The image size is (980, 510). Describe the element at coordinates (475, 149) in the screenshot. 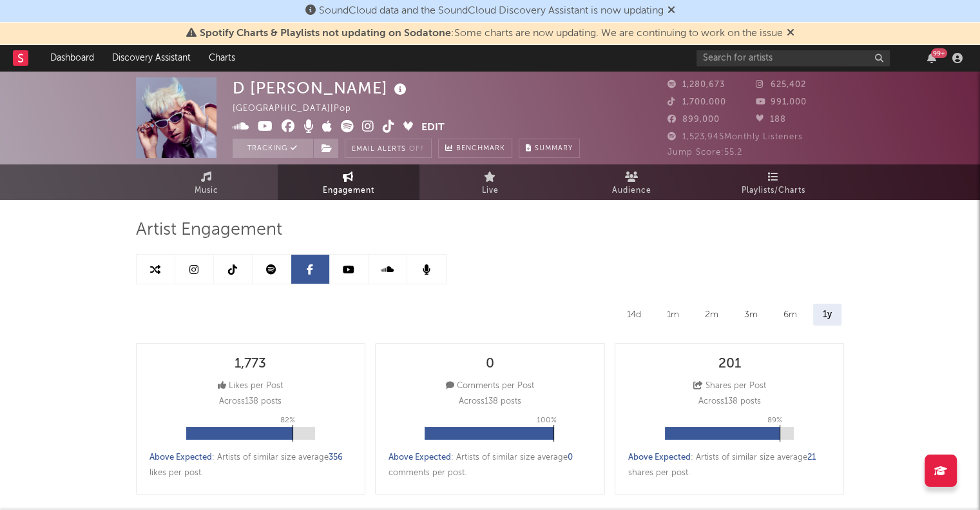

I see `a: Benchmark` at that location.